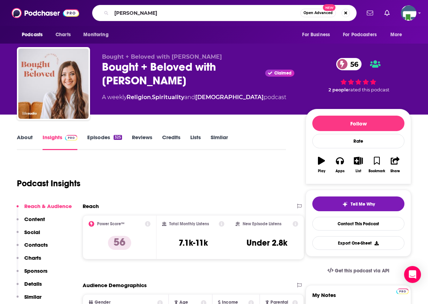 This screenshot has height=304, width=428. Describe the element at coordinates (29, 287) in the screenshot. I see `button: Details` at that location.